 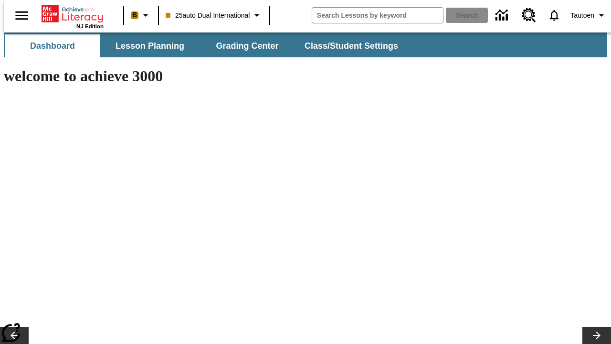 I want to click on span: Lesson Planning, so click(x=150, y=46).